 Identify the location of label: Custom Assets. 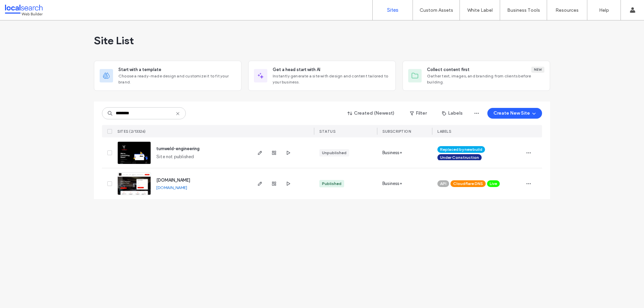
(436, 10).